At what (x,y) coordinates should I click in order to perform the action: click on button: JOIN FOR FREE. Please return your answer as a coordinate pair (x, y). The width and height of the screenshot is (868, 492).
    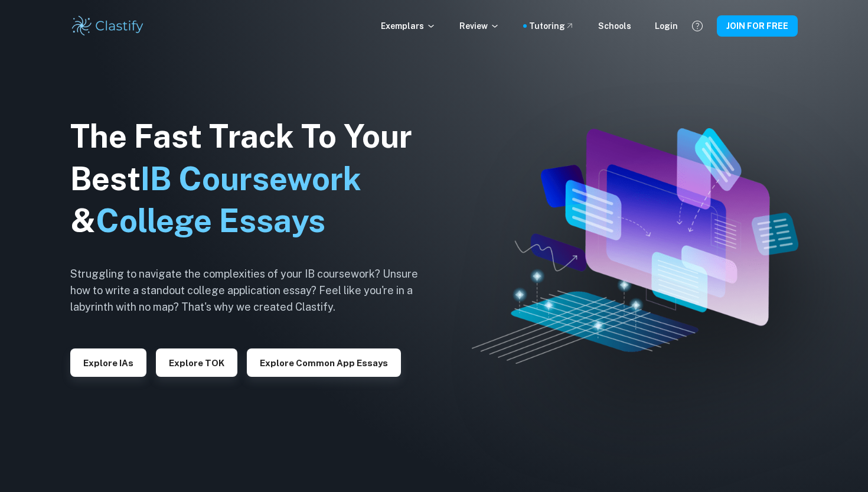
    Looking at the image, I should click on (757, 26).